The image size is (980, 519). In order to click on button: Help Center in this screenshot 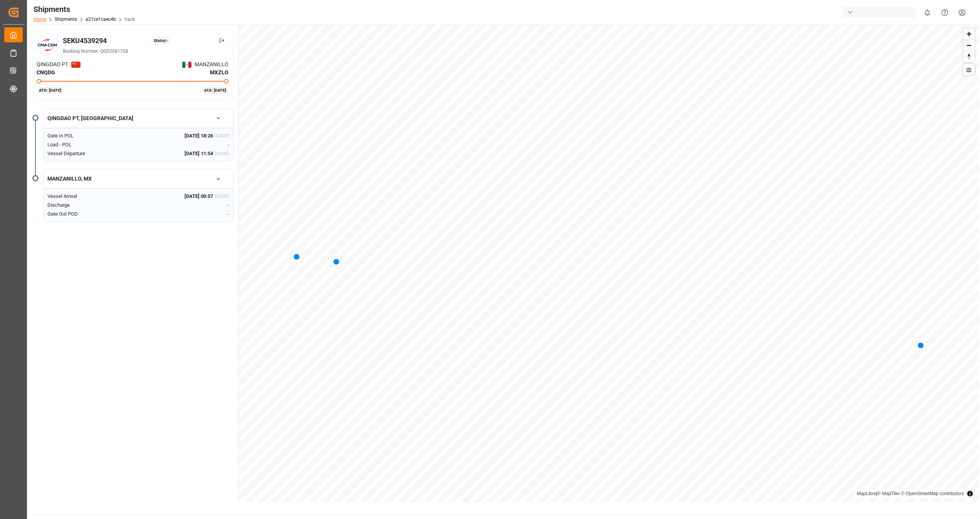, I will do `click(944, 12)`.